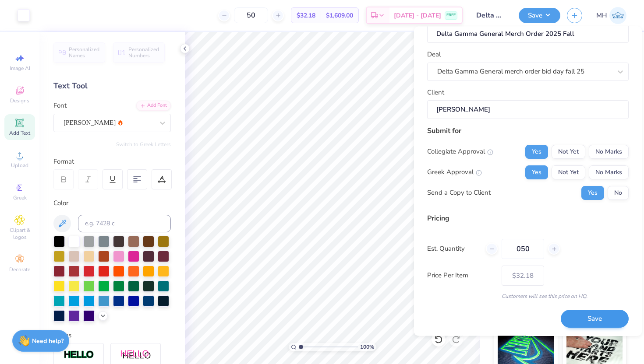 Image resolution: width=644 pixels, height=364 pixels. What do you see at coordinates (460, 152) in the screenshot?
I see `div: Collegiate Approval` at bounding box center [460, 152].